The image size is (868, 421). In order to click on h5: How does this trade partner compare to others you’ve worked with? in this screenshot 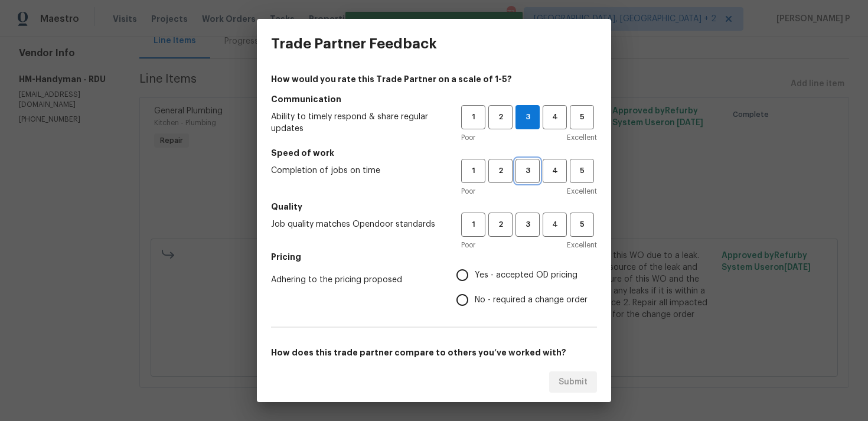, I will do `click(434, 353)`.